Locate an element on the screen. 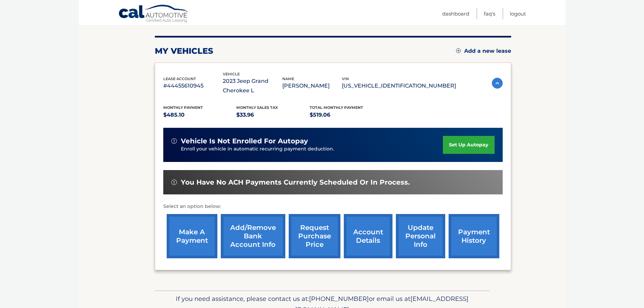 This screenshot has width=644, height=308. img: accordion-active.svg is located at coordinates (497, 83).